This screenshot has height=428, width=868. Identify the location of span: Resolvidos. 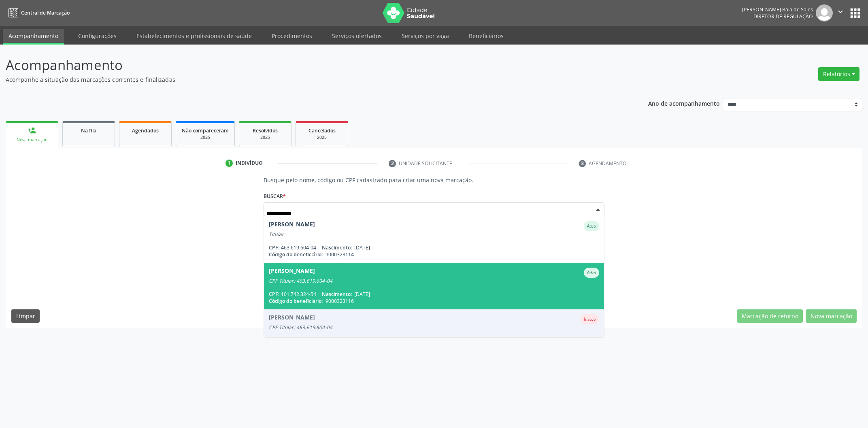
(265, 130).